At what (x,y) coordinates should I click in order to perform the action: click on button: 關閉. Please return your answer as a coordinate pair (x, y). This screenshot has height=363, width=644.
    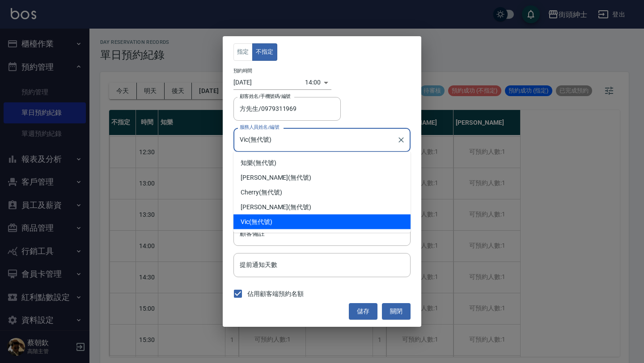
    Looking at the image, I should click on (396, 312).